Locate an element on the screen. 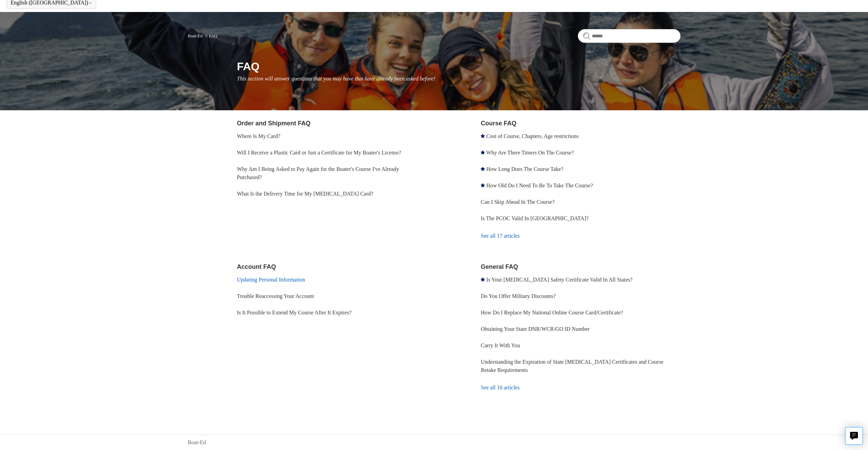  input: Search is located at coordinates (629, 36).